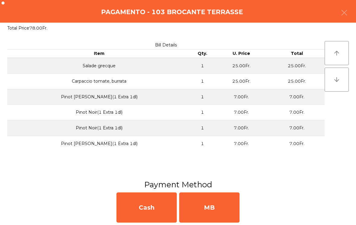  Describe the element at coordinates (172, 12) in the screenshot. I see `h4: Pagamento - 103 BROCANTE TERRASSE` at that location.